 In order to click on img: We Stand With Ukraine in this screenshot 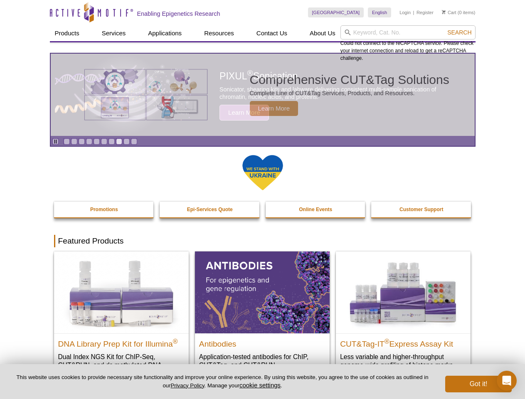, I will do `click(263, 173)`.